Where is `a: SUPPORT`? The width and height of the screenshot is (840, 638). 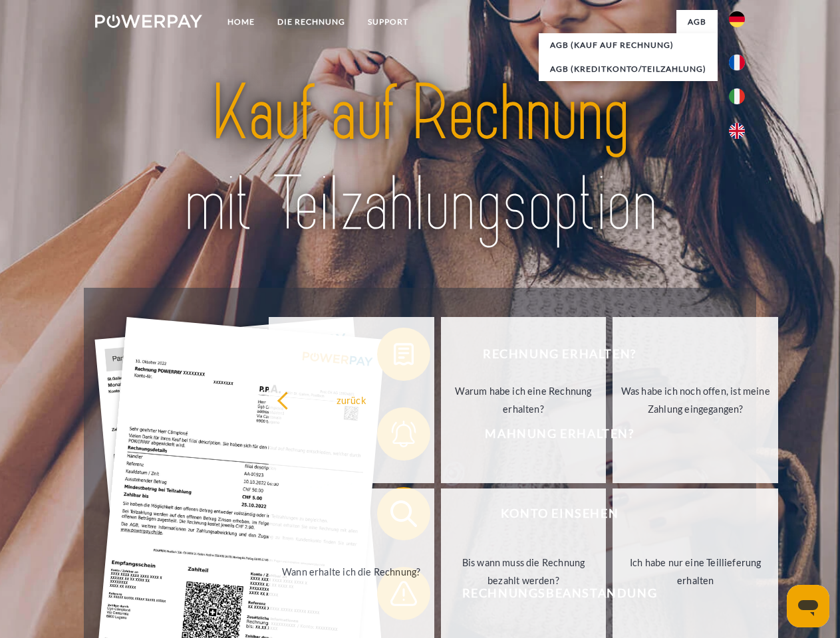
a: SUPPORT is located at coordinates (387, 22).